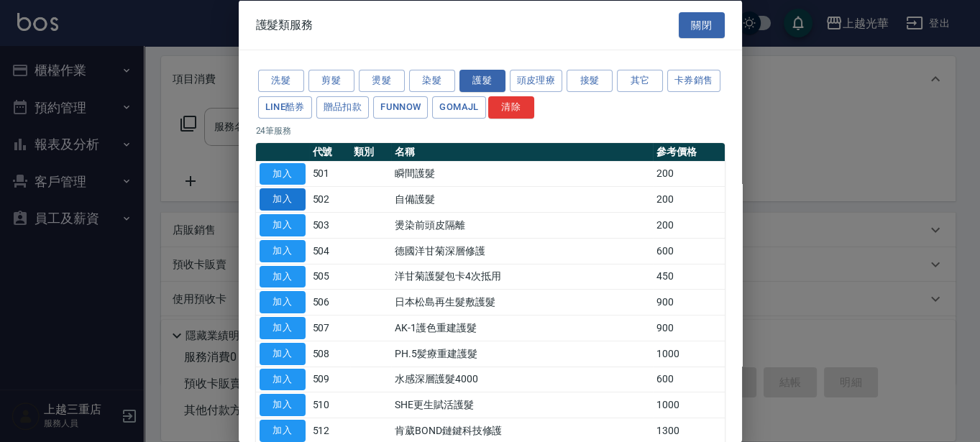 The image size is (980, 442). What do you see at coordinates (282, 81) in the screenshot?
I see `button: 洗髮` at bounding box center [282, 81].